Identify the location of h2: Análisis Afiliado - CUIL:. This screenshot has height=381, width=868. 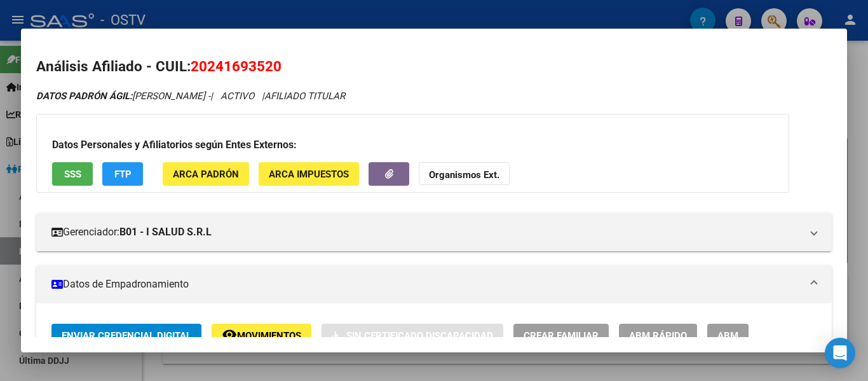
(434, 67).